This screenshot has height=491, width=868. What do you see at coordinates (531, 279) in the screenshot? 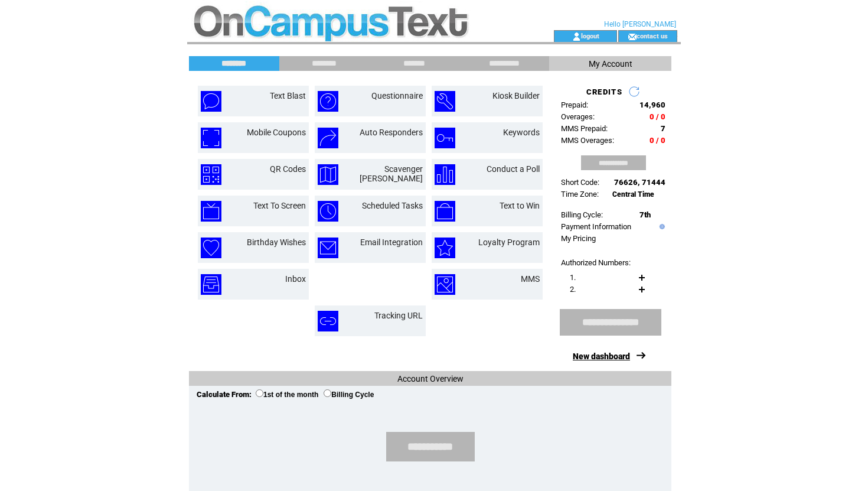
I see `a: MMS` at bounding box center [531, 279].